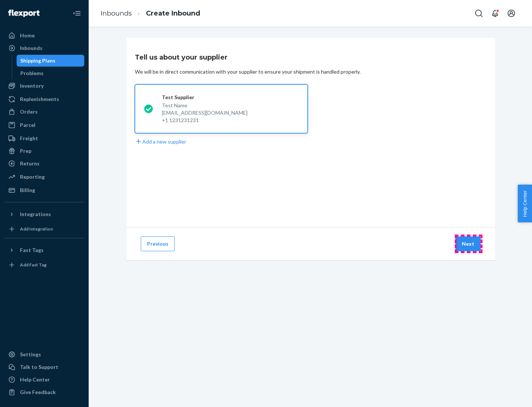  Describe the element at coordinates (27, 36) in the screenshot. I see `div: Home` at that location.